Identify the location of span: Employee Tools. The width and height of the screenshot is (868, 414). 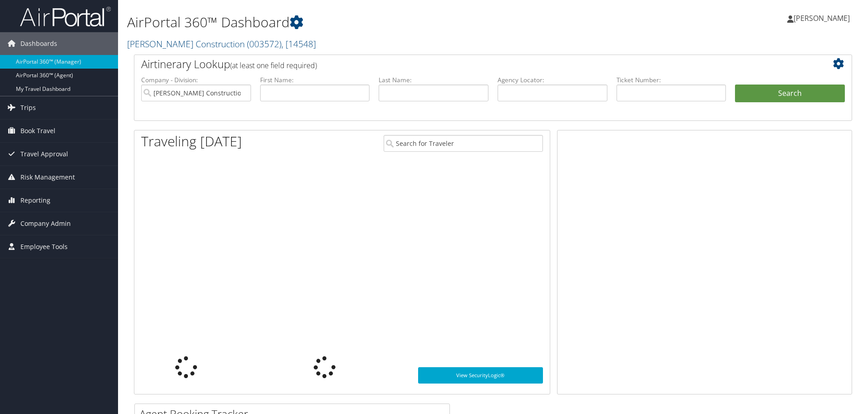
(44, 247).